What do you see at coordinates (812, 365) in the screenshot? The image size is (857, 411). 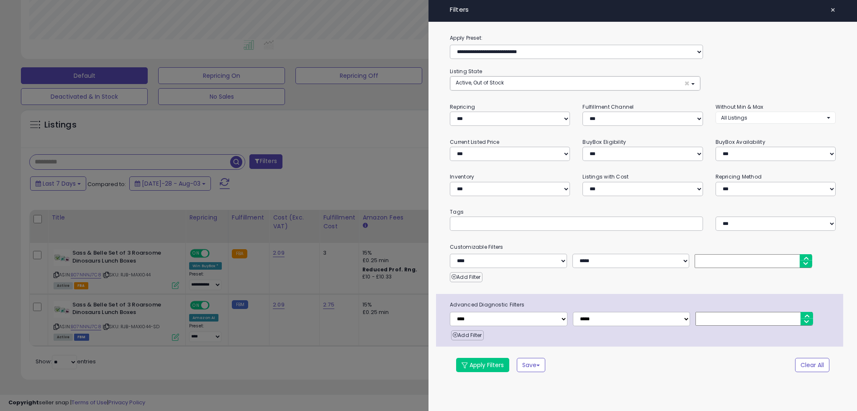 I see `button: Clear All` at bounding box center [812, 365].